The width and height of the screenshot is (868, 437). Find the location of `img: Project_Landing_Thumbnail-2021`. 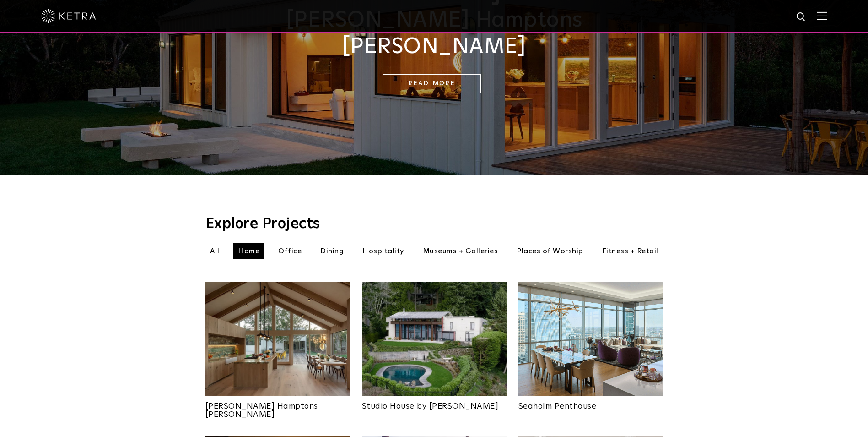

img: Project_Landing_Thumbnail-2021 is located at coordinates (278, 339).